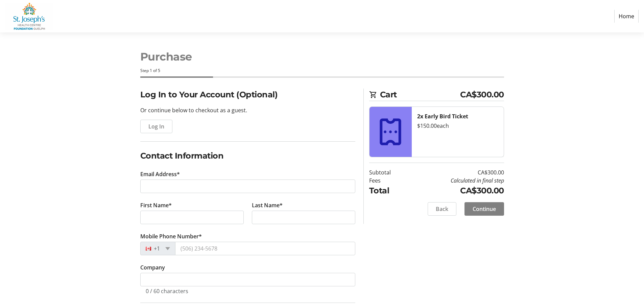 This screenshot has height=308, width=644. What do you see at coordinates (389, 180) in the screenshot?
I see `td: Fees` at bounding box center [389, 180].